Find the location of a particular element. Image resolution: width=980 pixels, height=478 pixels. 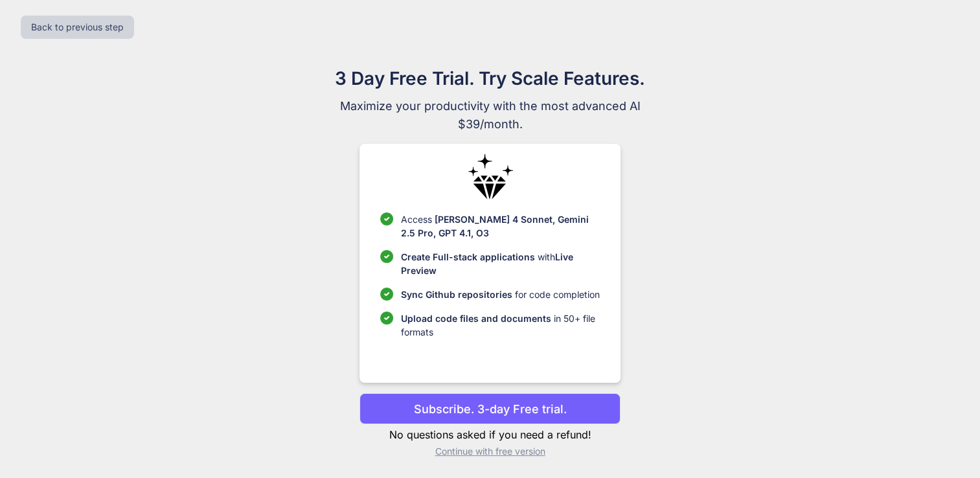

span: $39/month. is located at coordinates (490, 124).